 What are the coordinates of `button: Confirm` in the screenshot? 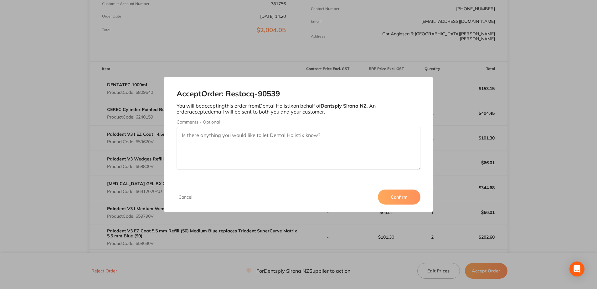 It's located at (399, 197).